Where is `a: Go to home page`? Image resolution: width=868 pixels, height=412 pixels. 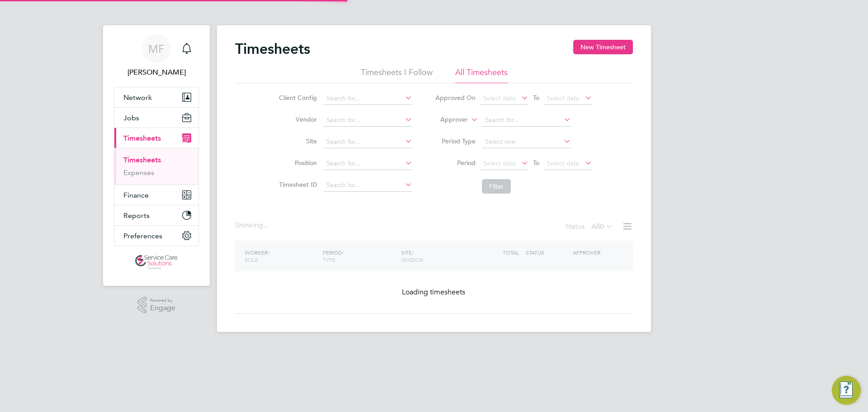 a: Go to home page is located at coordinates (157, 262).